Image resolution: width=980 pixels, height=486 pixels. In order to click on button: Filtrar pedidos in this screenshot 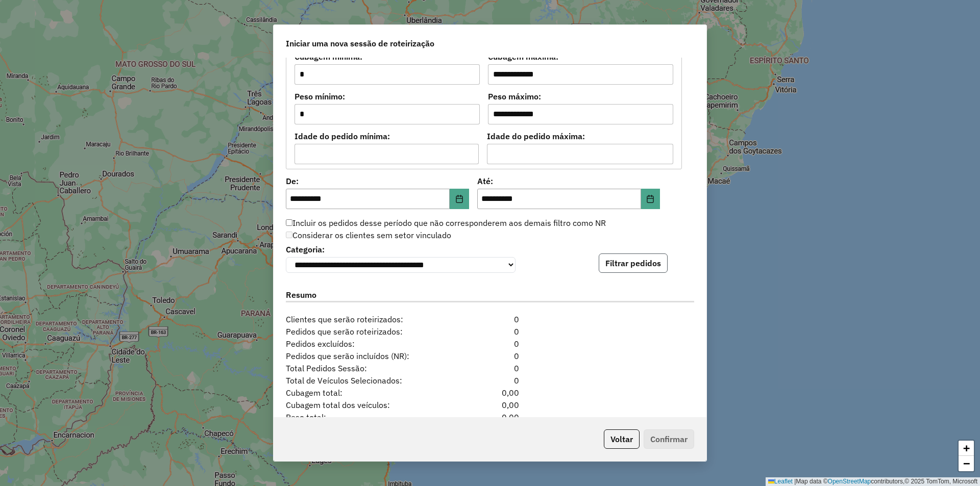, I will do `click(633, 263)`.